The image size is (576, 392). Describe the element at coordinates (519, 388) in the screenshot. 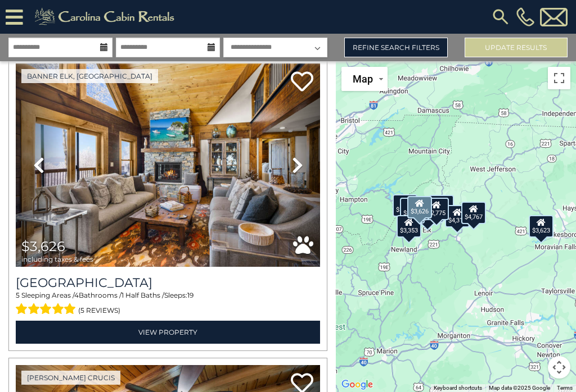

I see `span: Map data ©2025 Google` at that location.